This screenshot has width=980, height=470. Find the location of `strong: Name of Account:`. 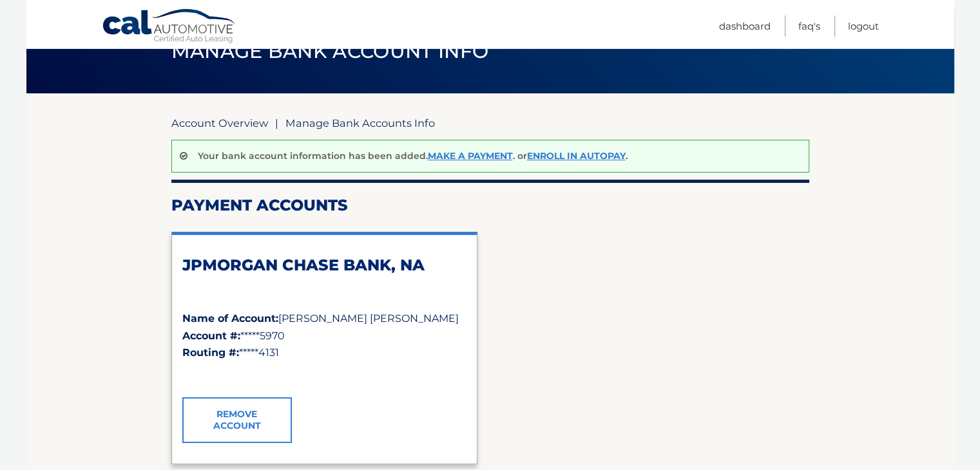

strong: Name of Account: is located at coordinates (230, 318).